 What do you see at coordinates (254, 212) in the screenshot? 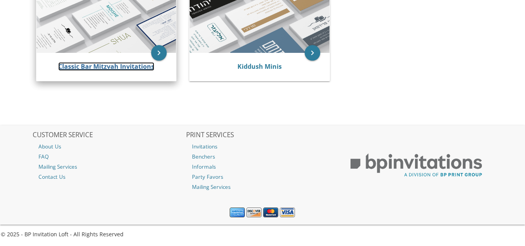
I see `img: Discover` at bounding box center [254, 212].